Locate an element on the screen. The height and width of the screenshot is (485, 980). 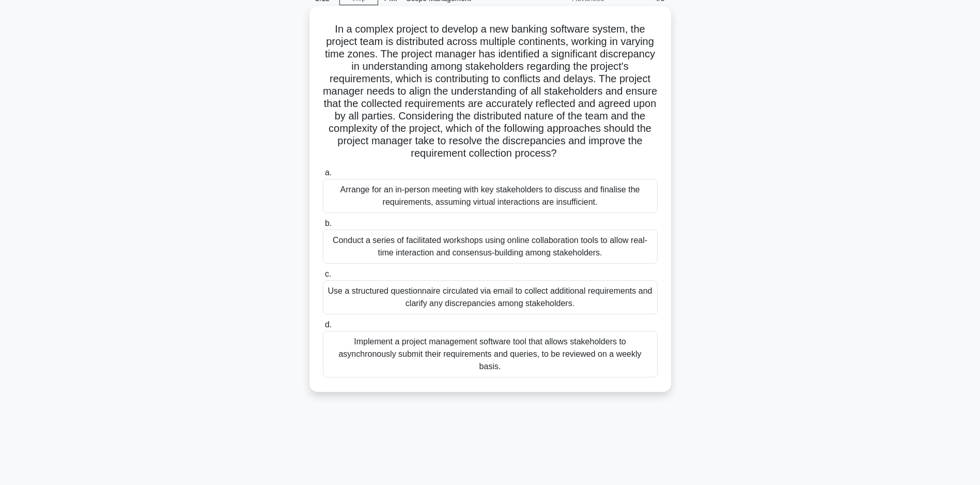
div: Conduct a series of facilitated workshops using online collaboration tools to allow real-time int... is located at coordinates (490, 246).